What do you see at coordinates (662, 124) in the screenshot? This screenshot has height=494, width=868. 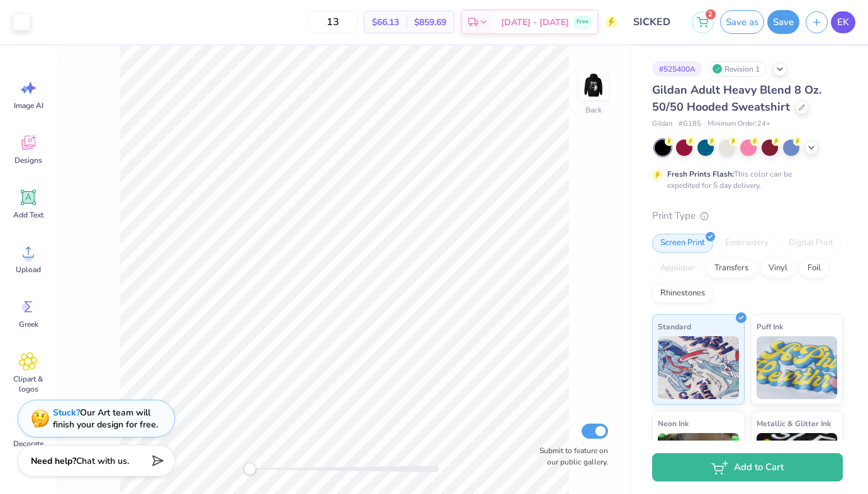 I see `span: Gildan` at bounding box center [662, 124].